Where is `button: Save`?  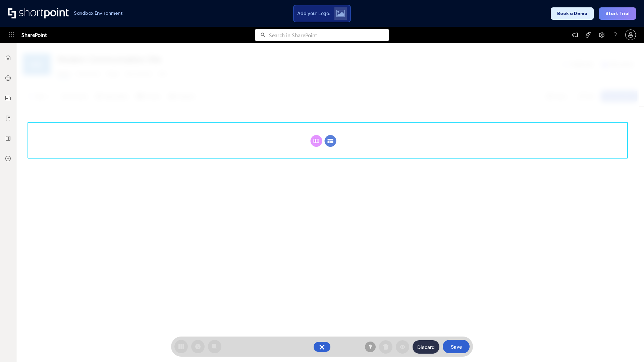 button: Save is located at coordinates (456, 346).